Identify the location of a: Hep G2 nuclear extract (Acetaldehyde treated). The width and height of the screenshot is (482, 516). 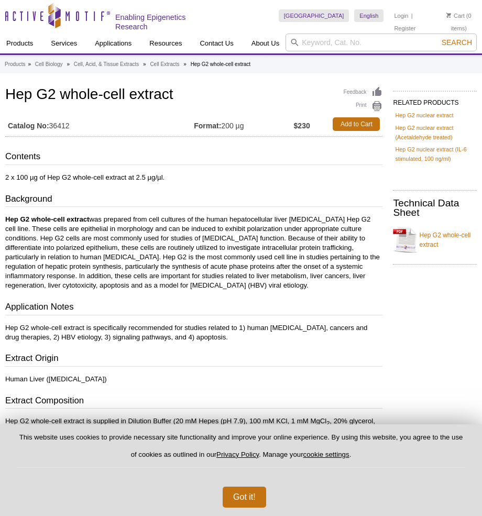
(435, 133).